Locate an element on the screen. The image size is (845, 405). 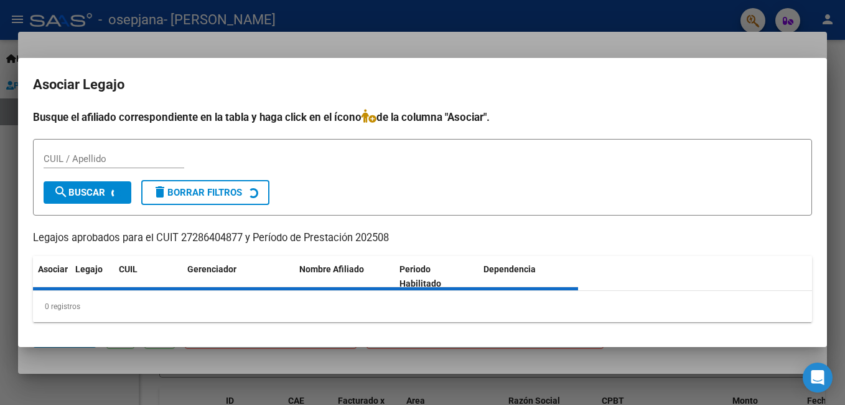
span: Periodo Habilitado is located at coordinates (420, 276).